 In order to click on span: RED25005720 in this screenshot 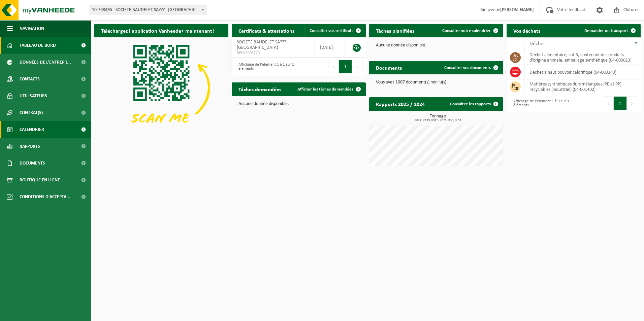, I will do `click(273, 54)`.